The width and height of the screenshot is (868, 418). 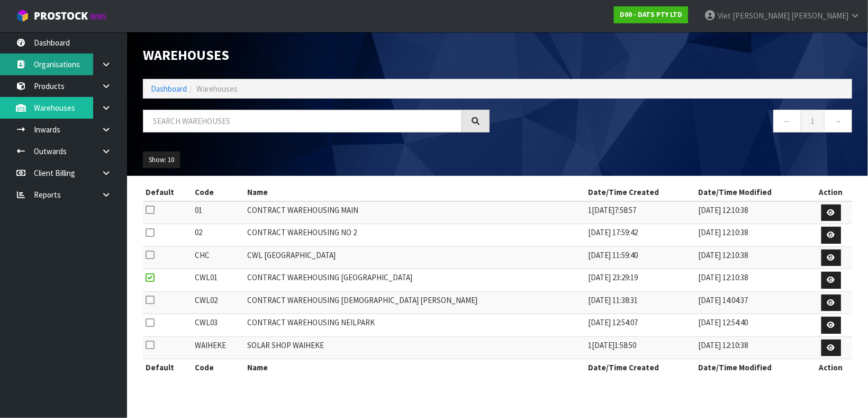 I want to click on td: CWL01, so click(x=218, y=280).